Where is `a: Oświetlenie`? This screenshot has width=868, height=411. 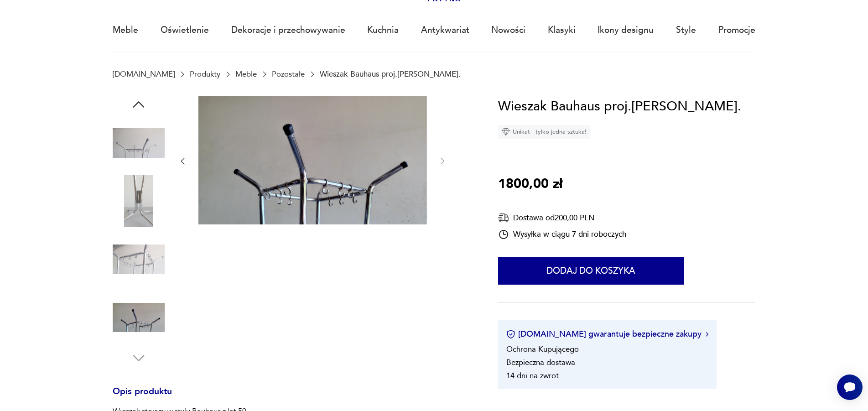 a: Oświetlenie is located at coordinates (184, 30).